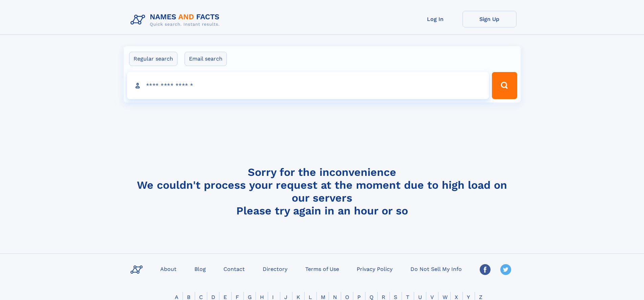 Image resolution: width=644 pixels, height=300 pixels. What do you see at coordinates (169, 269) in the screenshot?
I see `a: About` at bounding box center [169, 269].